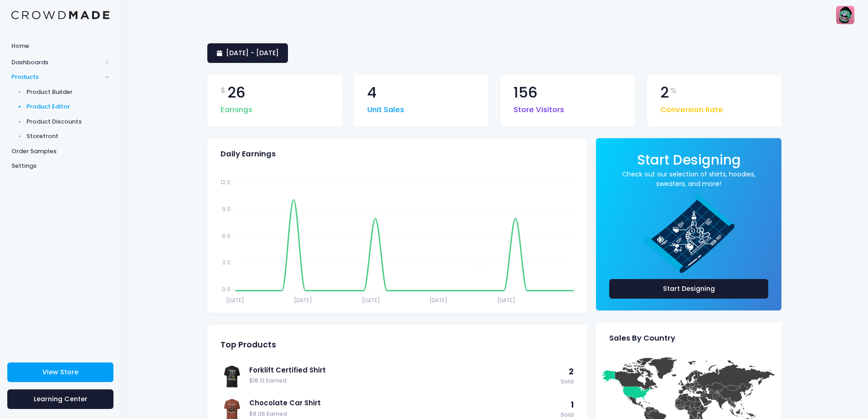  What do you see at coordinates (402, 415) in the screenshot?
I see `span: $8.06 Earned` at bounding box center [402, 415].